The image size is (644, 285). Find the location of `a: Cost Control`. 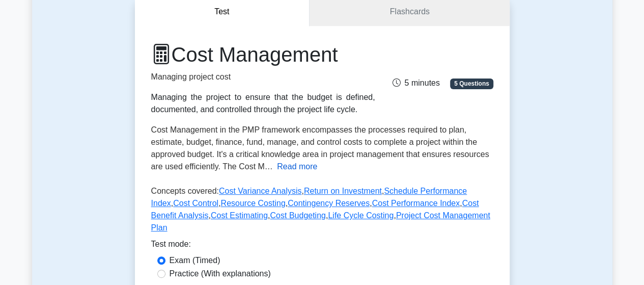

a: Cost Control is located at coordinates (196, 203).